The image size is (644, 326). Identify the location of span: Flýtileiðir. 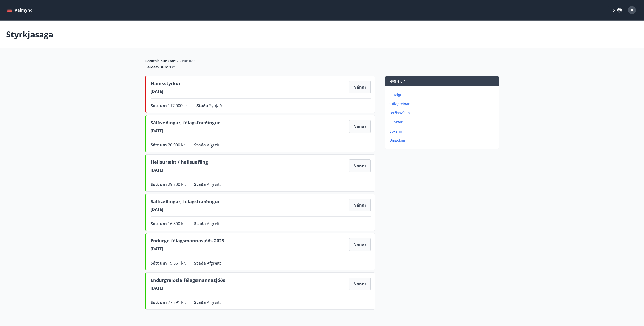
(397, 81).